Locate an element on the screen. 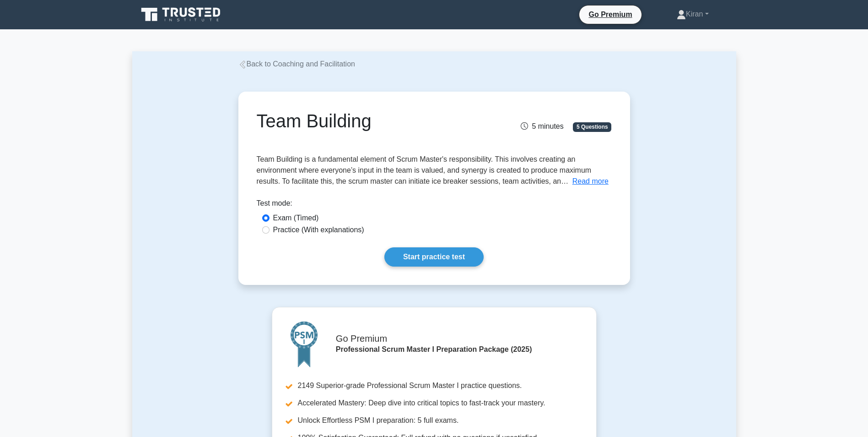  a: Go Premium is located at coordinates (610, 14).